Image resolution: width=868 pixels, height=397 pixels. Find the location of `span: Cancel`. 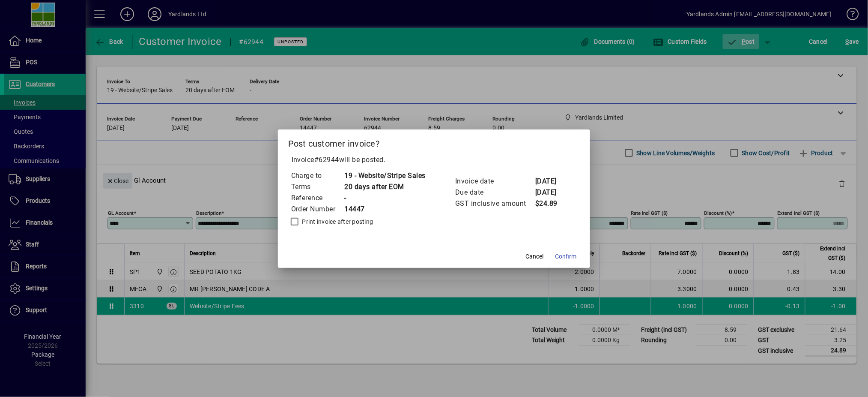

span: Cancel is located at coordinates (535, 257).